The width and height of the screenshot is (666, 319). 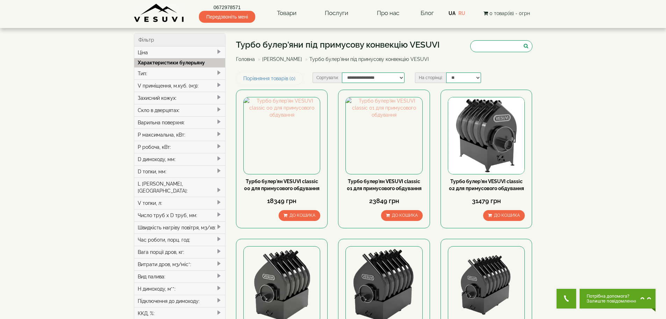 I want to click on div: Час роботи, порц. год:, so click(x=180, y=239).